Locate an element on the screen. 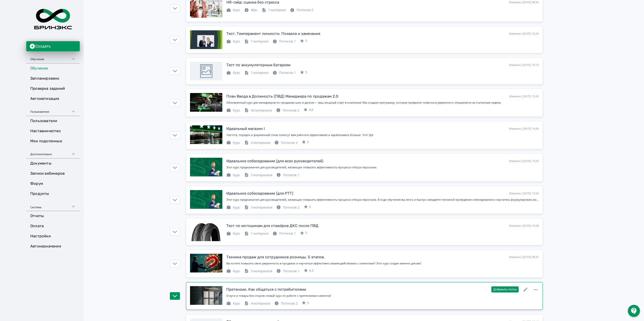 The image size is (644, 321). div: Услуги и товары без споров: новый курс по работе с претензиями клиентов! is located at coordinates (383, 296).